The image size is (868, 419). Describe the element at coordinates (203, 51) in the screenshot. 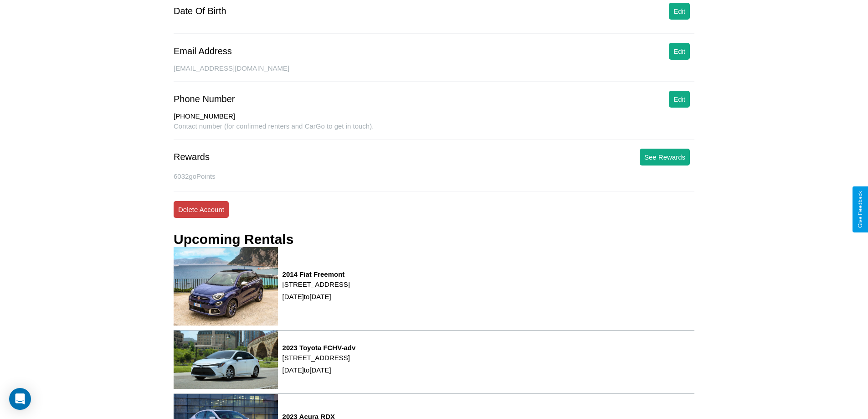

I see `div: Email Address` at that location.